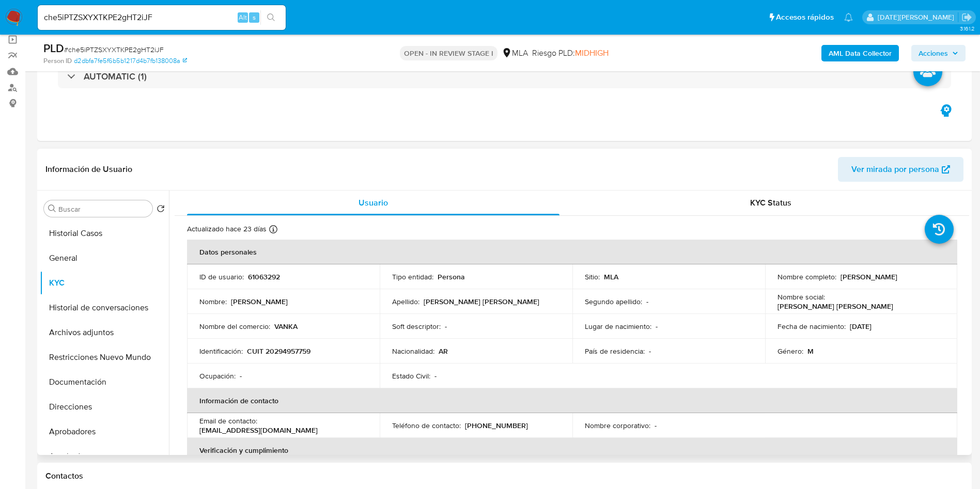 The width and height of the screenshot is (980, 489). Describe the element at coordinates (413, 277) in the screenshot. I see `p: Tipo entidad :` at that location.